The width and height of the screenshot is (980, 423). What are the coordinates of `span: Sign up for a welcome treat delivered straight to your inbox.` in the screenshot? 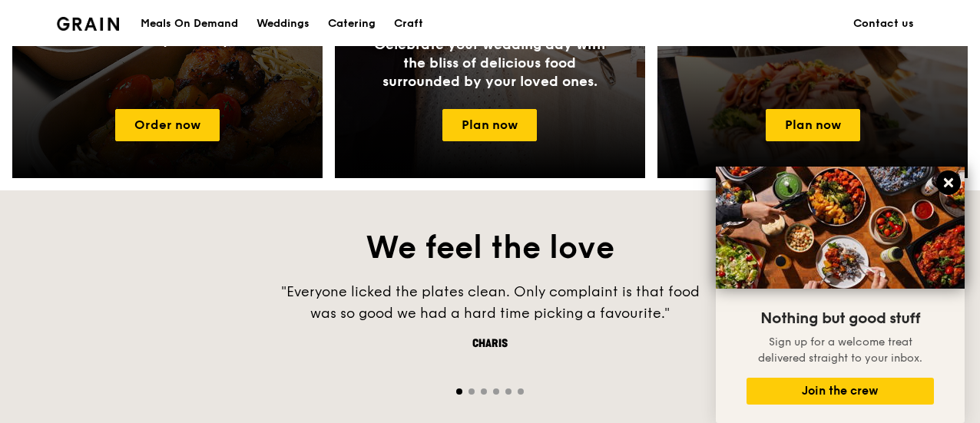 It's located at (840, 350).